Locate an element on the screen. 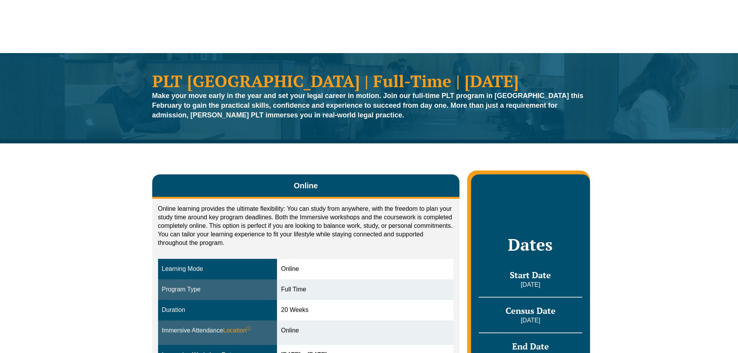 The image size is (738, 353). div: Full Time is located at coordinates (365, 289).